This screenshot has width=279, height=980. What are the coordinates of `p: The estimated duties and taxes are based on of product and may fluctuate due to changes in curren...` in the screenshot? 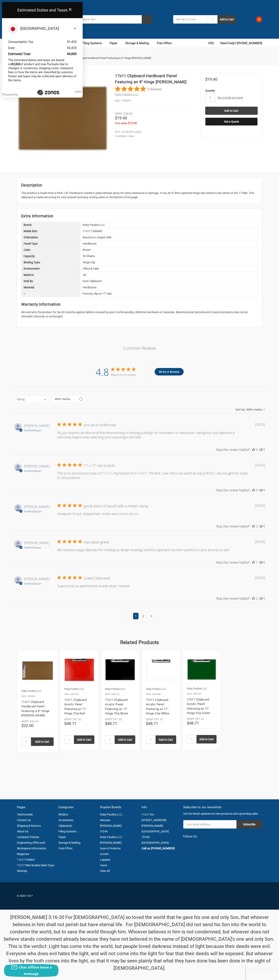 It's located at (43, 70).